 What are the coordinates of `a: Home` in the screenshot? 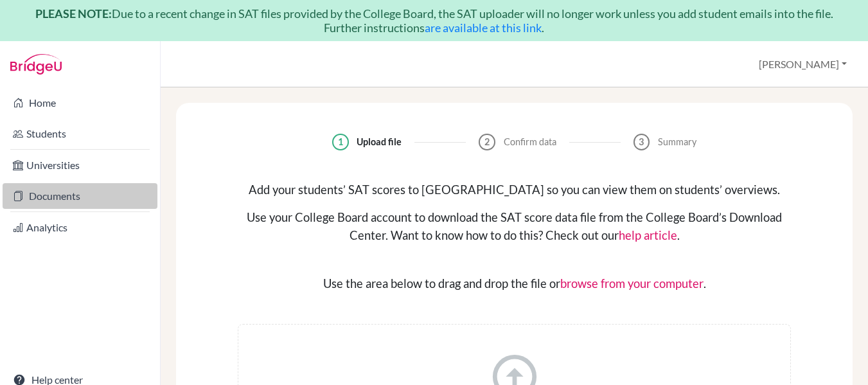 It's located at (80, 103).